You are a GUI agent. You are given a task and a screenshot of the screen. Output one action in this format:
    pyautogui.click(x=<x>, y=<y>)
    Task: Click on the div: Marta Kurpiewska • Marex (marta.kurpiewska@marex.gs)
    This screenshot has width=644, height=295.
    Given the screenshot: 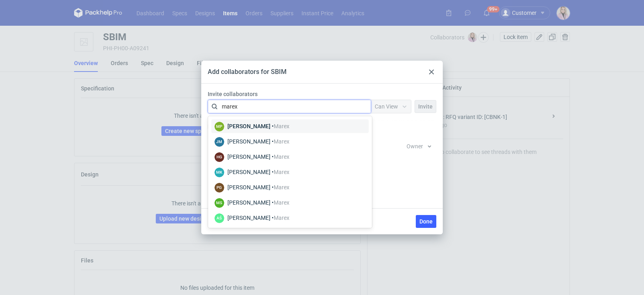 What is the action you would take?
    pyautogui.click(x=258, y=172)
    